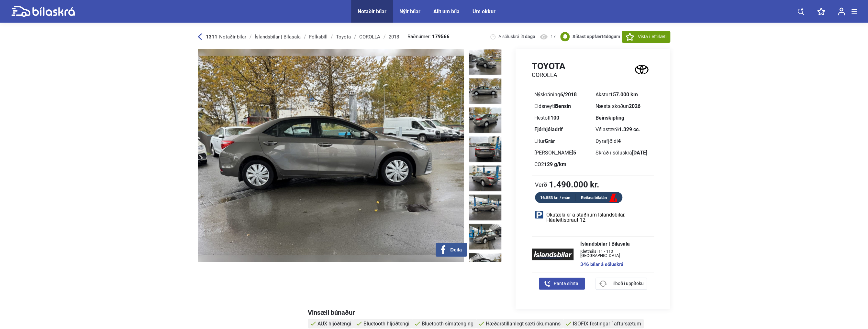  I want to click on span: Deila, so click(456, 250).